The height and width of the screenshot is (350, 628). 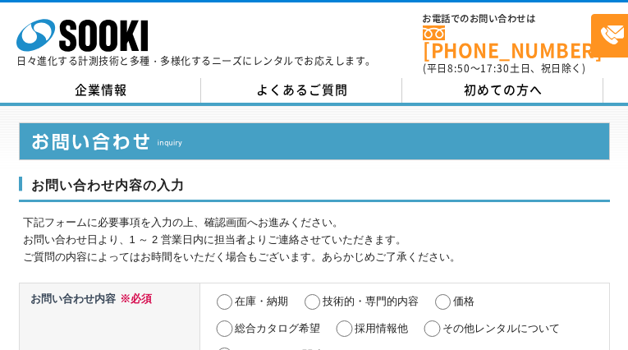 What do you see at coordinates (503, 90) in the screenshot?
I see `span: 初めての方へ` at bounding box center [503, 90].